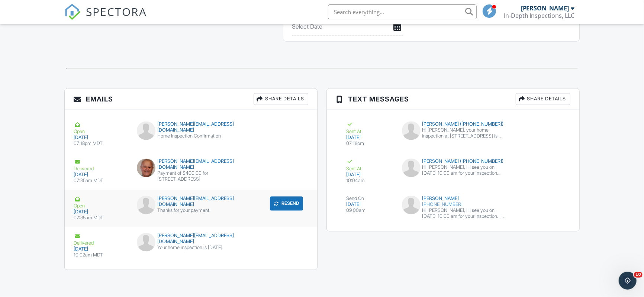  Describe the element at coordinates (348, 26) in the screenshot. I see `input: Select Date` at that location.